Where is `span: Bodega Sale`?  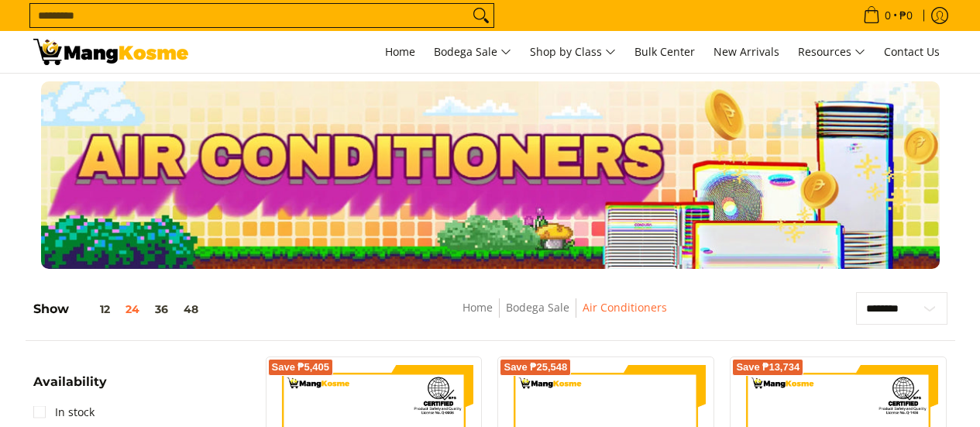 span: Bodega Sale is located at coordinates (473, 52).